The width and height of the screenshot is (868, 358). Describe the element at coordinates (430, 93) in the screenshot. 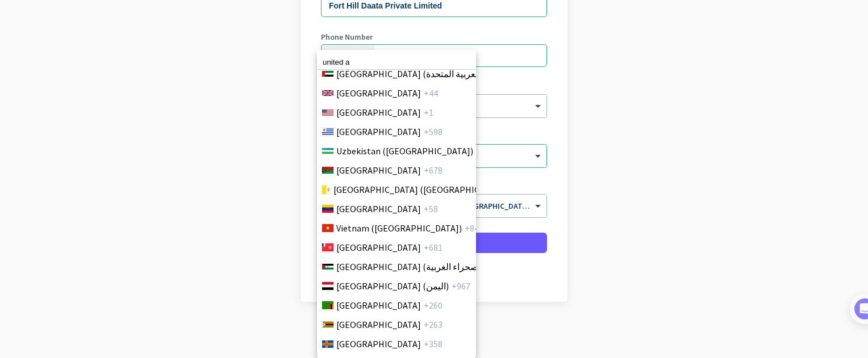

I see `span: +44` at that location.